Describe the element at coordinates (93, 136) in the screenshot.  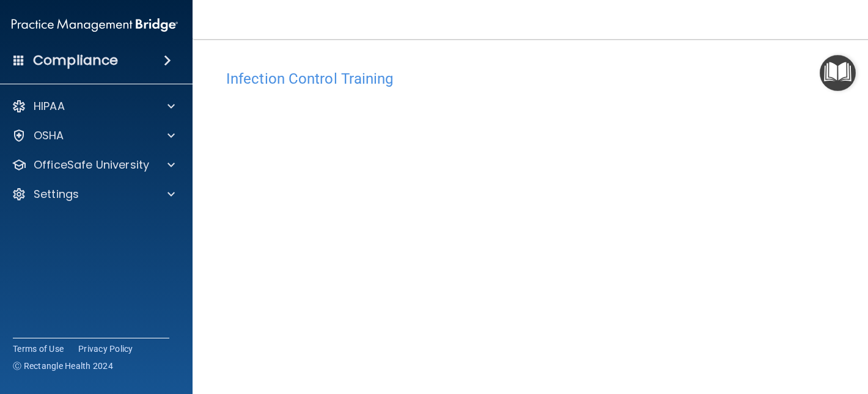
I see `a: OSHA` at that location.